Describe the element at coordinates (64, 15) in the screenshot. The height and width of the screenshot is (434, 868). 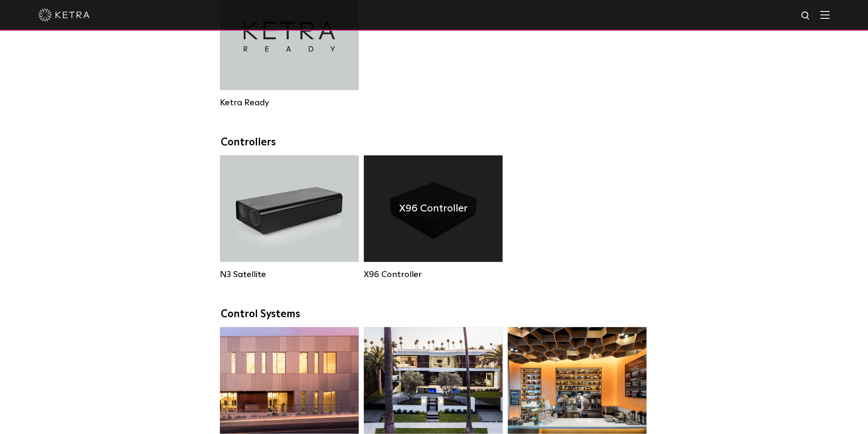
I see `img: ketra-logo-2019-white` at that location.